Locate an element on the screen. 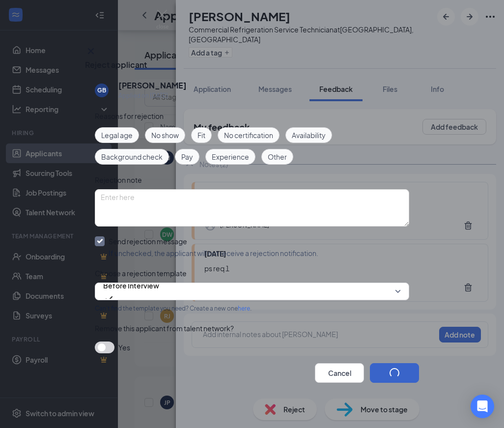  button: Cancel is located at coordinates (340, 373).